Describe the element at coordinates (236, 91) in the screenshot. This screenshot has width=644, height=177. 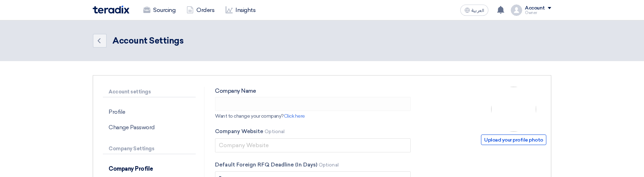
I see `label: Company Name` at that location.